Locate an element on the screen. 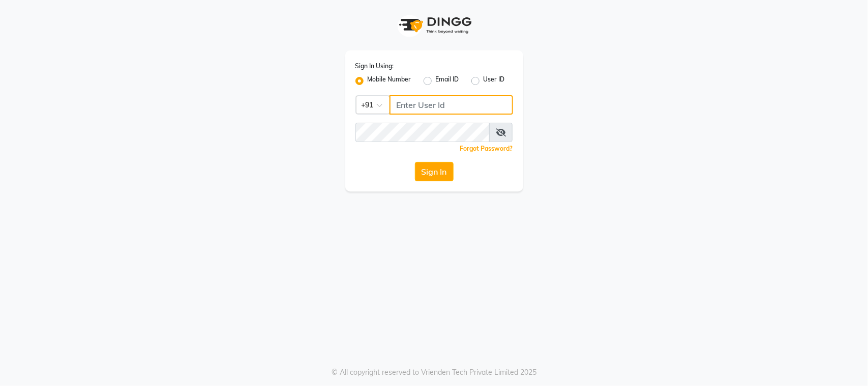  label: Sign In Using: is located at coordinates (375, 66).